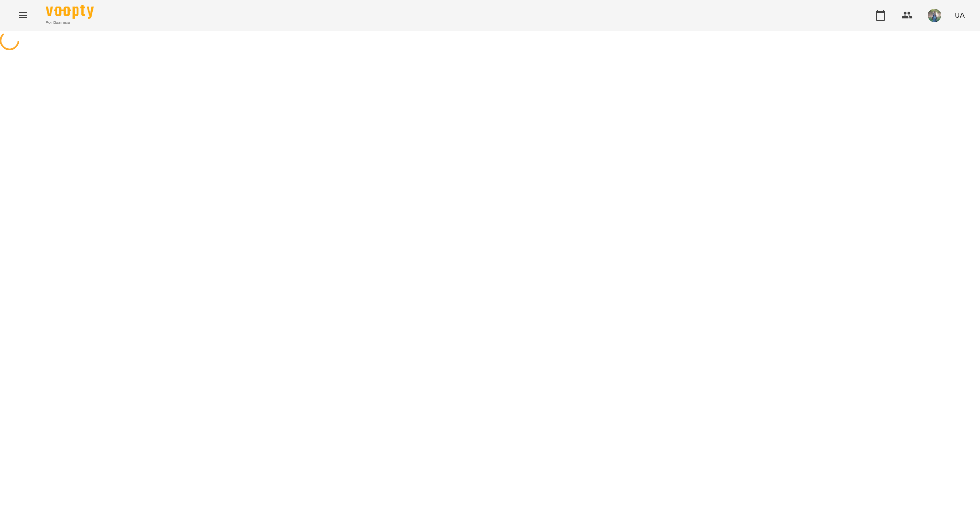 This screenshot has height=525, width=980. What do you see at coordinates (70, 11) in the screenshot?
I see `img: Voopty Logo` at bounding box center [70, 11].